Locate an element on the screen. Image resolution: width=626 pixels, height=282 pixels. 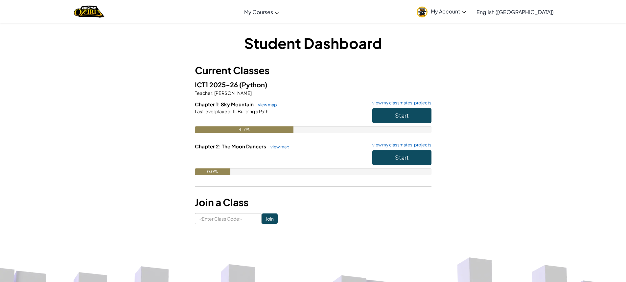
h3: Join a Class is located at coordinates (313, 202).